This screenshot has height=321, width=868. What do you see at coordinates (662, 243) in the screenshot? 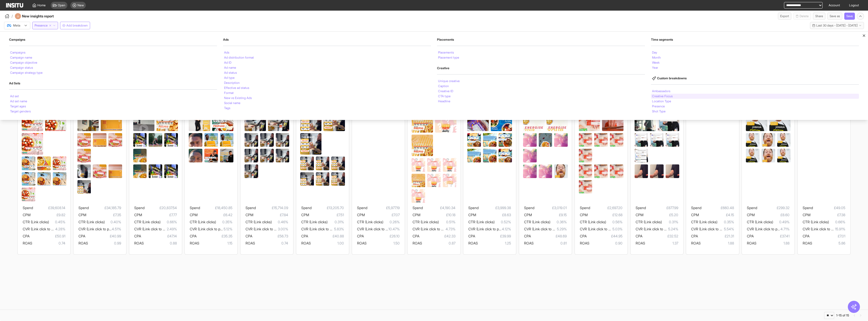
I see `span: 1.37` at bounding box center [662, 243].